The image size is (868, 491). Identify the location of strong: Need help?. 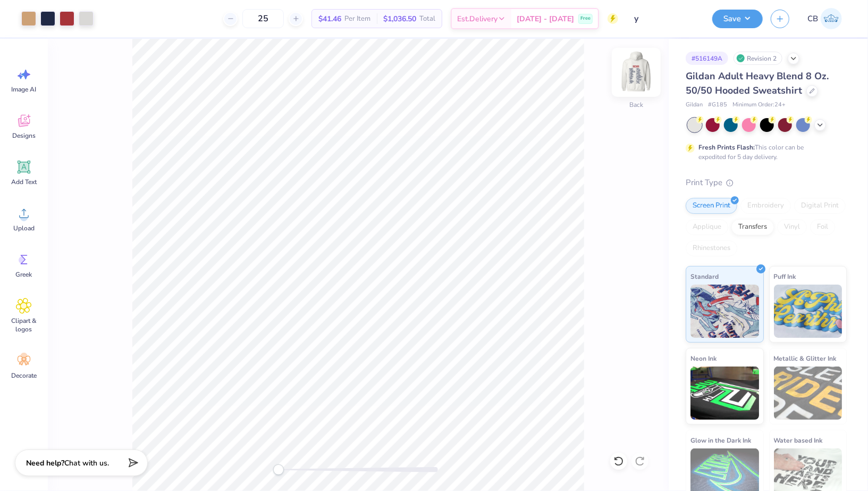
(45, 462).